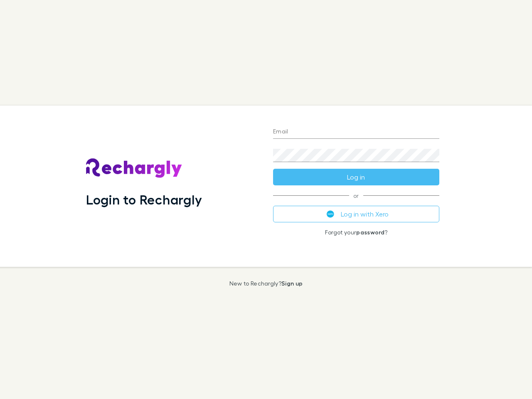 This screenshot has width=532, height=399. Describe the element at coordinates (134, 168) in the screenshot. I see `img: Rechargly's Logo` at that location.